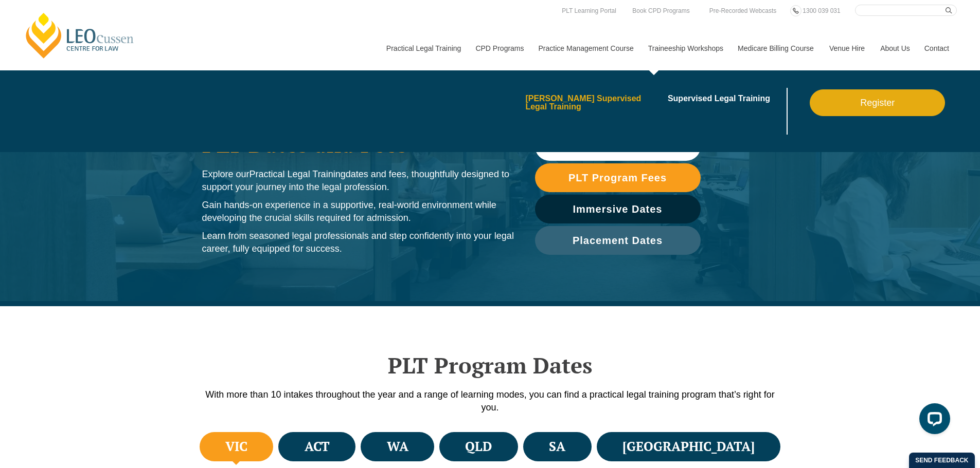  I want to click on h4: WA, so click(398, 447).